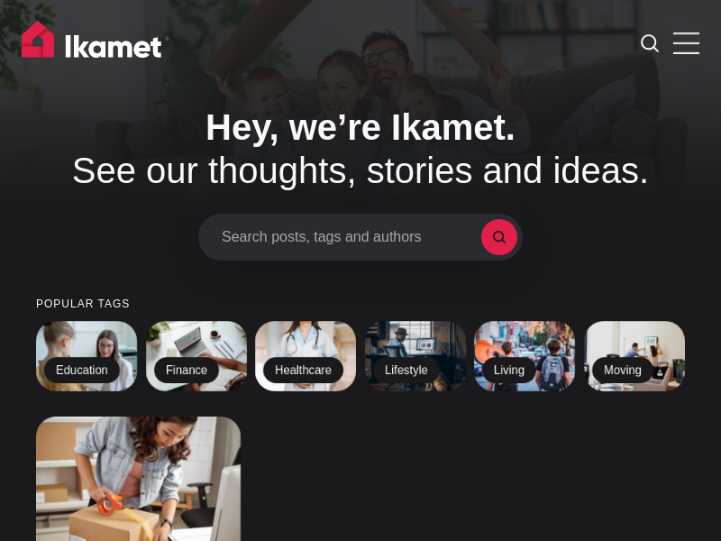 The height and width of the screenshot is (541, 721). Describe the element at coordinates (303, 371) in the screenshot. I see `h2: Healthcare` at that location.